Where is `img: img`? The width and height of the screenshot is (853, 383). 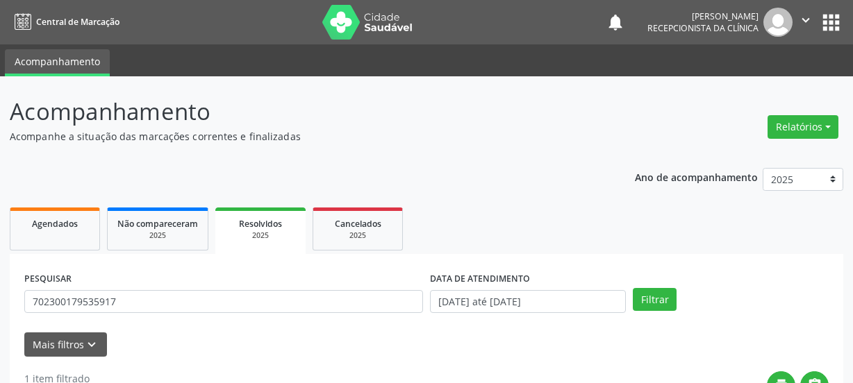
img: img is located at coordinates (778, 22).